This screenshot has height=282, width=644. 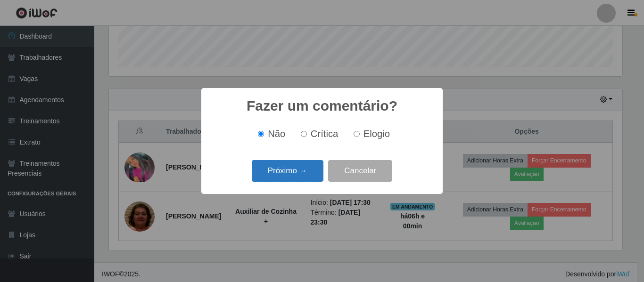 I want to click on span: Elogio, so click(x=377, y=134).